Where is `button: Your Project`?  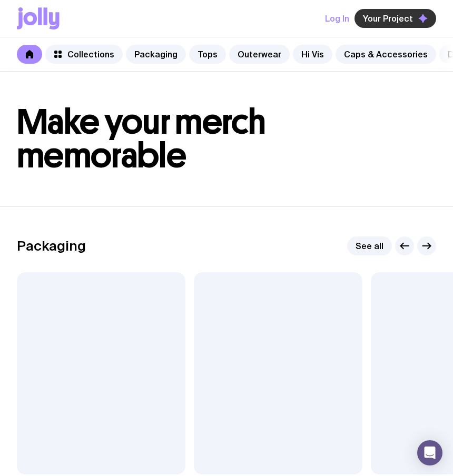
button: Your Project is located at coordinates (395, 19).